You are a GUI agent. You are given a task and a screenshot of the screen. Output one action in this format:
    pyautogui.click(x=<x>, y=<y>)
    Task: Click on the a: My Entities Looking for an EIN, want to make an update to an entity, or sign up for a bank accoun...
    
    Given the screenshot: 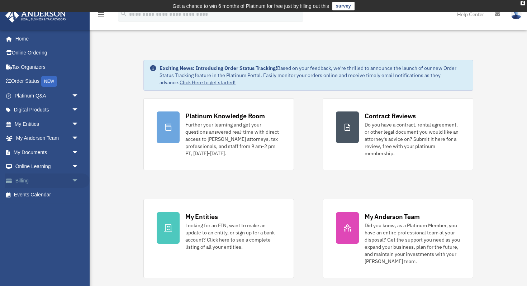 What is the action you would take?
    pyautogui.click(x=219, y=238)
    